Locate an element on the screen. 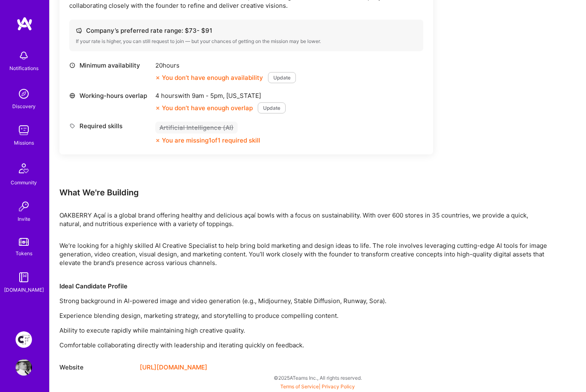 This screenshot has width=586, height=392. img: guide book is located at coordinates (24, 277).